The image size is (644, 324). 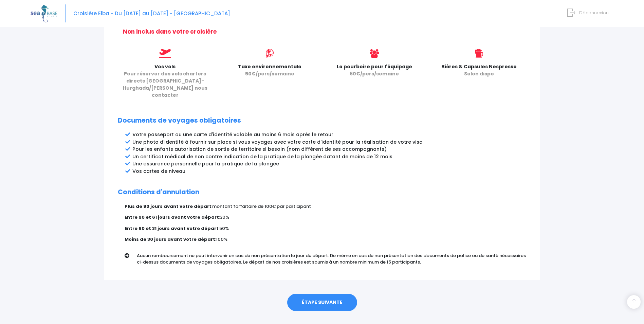 I want to click on h2: Conditions d'annulation, so click(x=322, y=192).